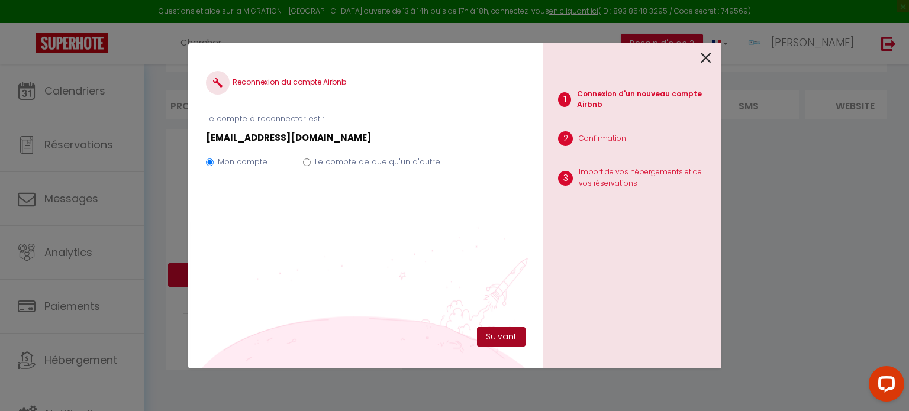 This screenshot has height=411, width=909. What do you see at coordinates (243, 162) in the screenshot?
I see `label: Mon compte` at bounding box center [243, 162].